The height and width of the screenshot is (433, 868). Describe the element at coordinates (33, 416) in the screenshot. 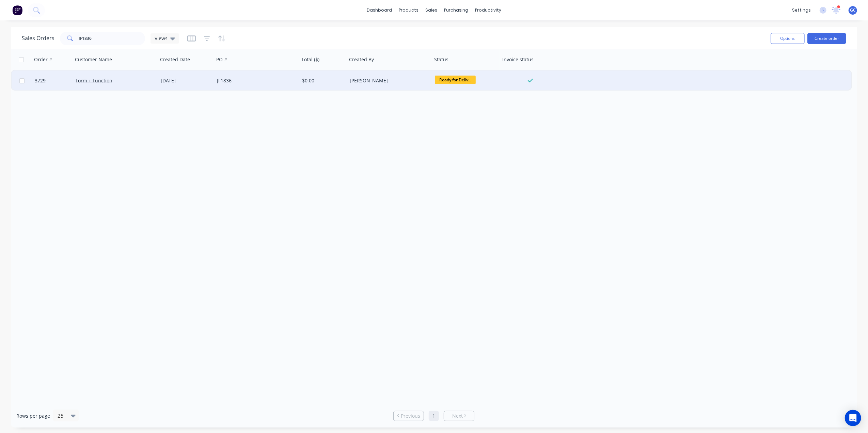

I see `span: Rows per page` at that location.